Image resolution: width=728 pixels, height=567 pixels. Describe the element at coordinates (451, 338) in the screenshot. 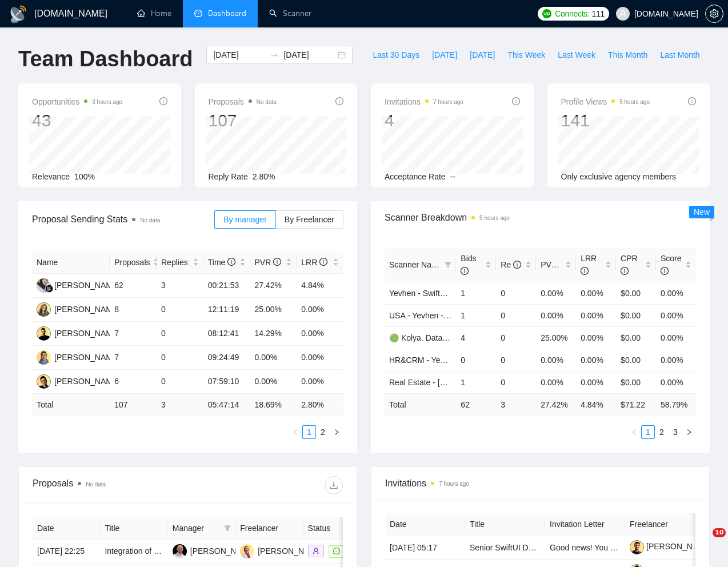

I see `a: 🟢 Kolya. Data Engineer - General` at that location.